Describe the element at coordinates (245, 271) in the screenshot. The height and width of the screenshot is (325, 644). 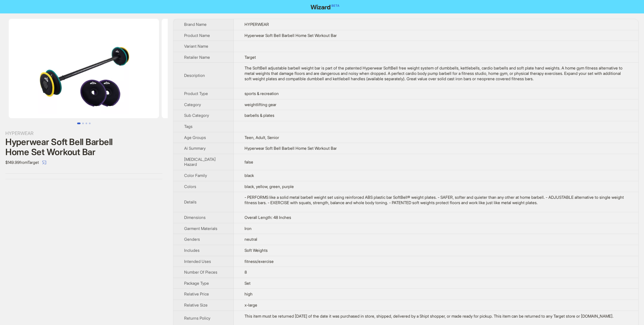
I see `span: 8` at that location.